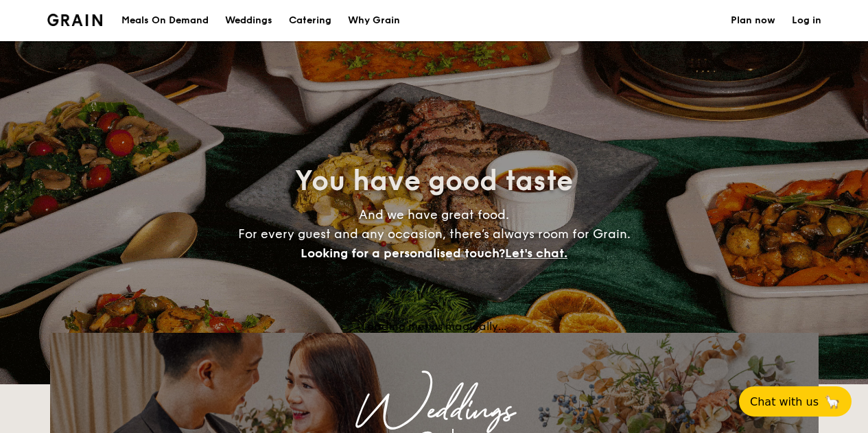 Image resolution: width=868 pixels, height=433 pixels. What do you see at coordinates (435, 326) in the screenshot?
I see `div: Loading menus magically...` at bounding box center [435, 326].